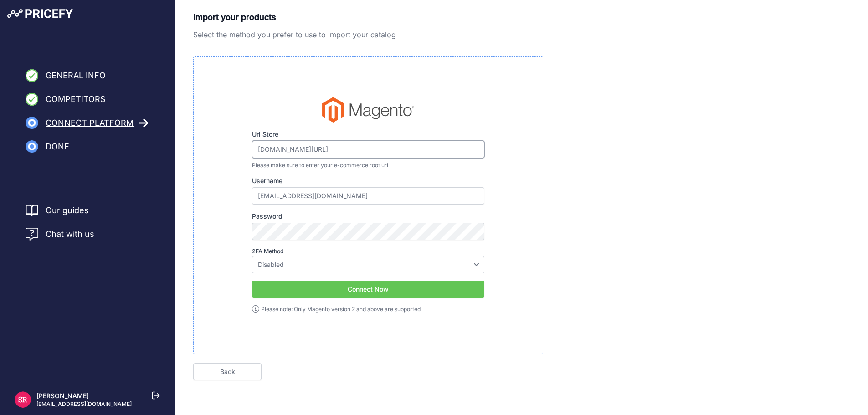 Image resolution: width=868 pixels, height=415 pixels. I want to click on input: https://www.storeurl.com, so click(369, 149).